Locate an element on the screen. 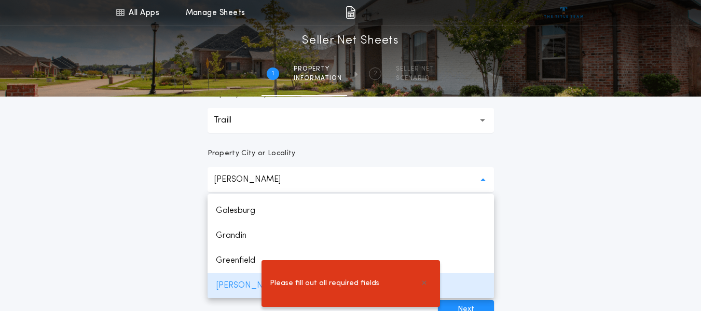  p: Traill is located at coordinates (231, 120).